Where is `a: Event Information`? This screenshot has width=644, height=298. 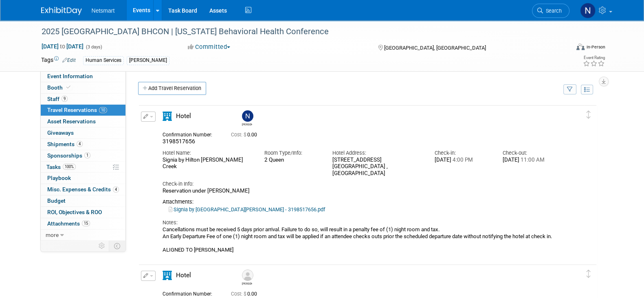 a: Event Information is located at coordinates (83, 76).